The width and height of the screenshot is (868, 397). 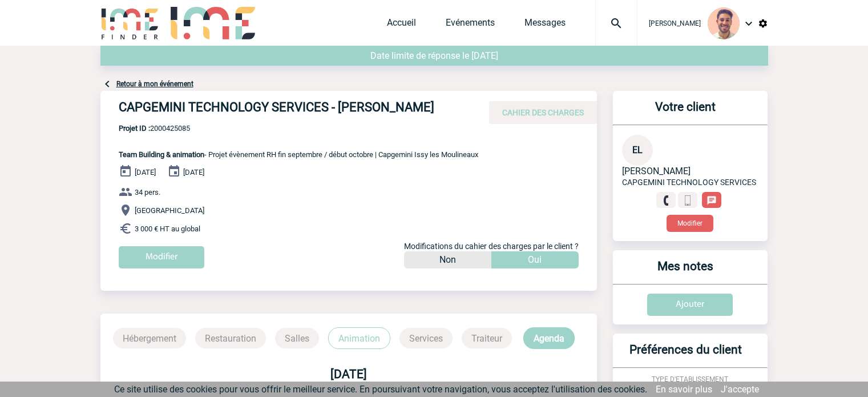 What do you see at coordinates (149, 338) in the screenshot?
I see `p: Hébergement` at bounding box center [149, 338].